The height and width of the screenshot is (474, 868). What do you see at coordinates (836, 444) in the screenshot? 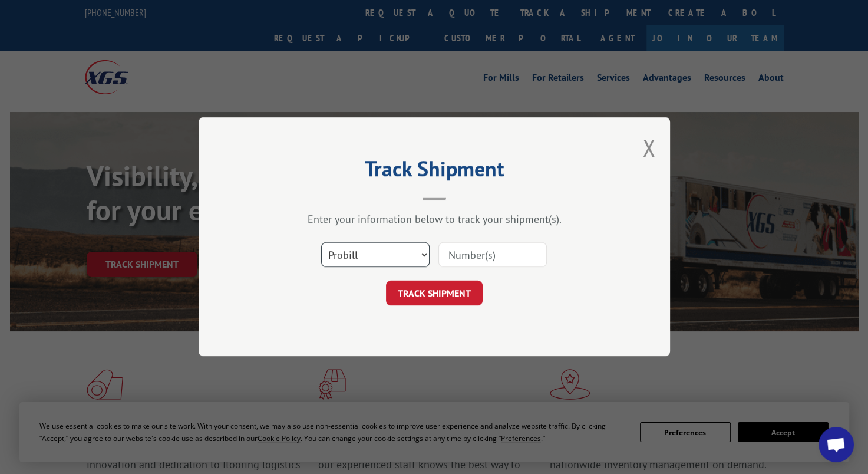
I see `div: Open chat` at bounding box center [836, 444].